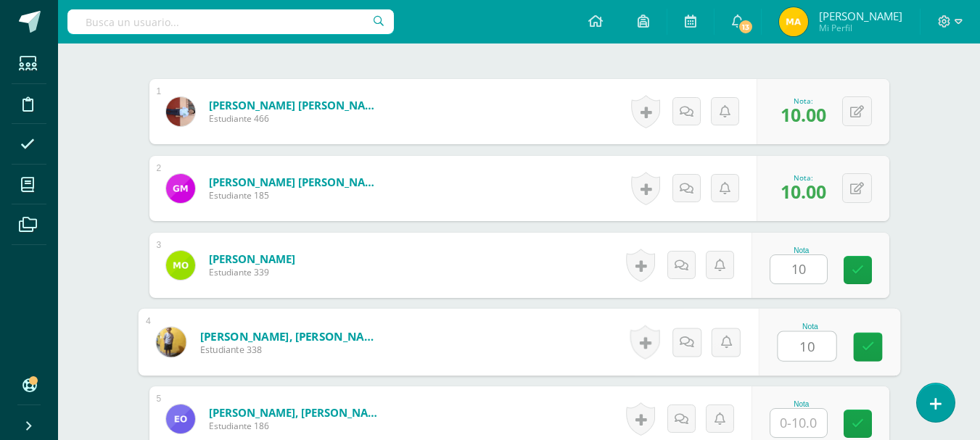  Describe the element at coordinates (296, 425) in the screenshot. I see `span: Estudiante 186` at that location.